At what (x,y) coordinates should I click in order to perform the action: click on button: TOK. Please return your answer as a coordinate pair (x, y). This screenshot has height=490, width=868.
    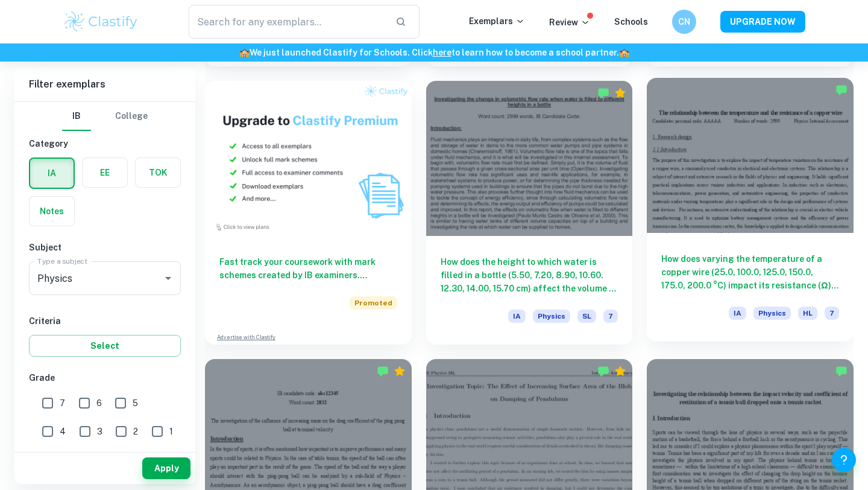
    Looking at the image, I should click on (158, 173).